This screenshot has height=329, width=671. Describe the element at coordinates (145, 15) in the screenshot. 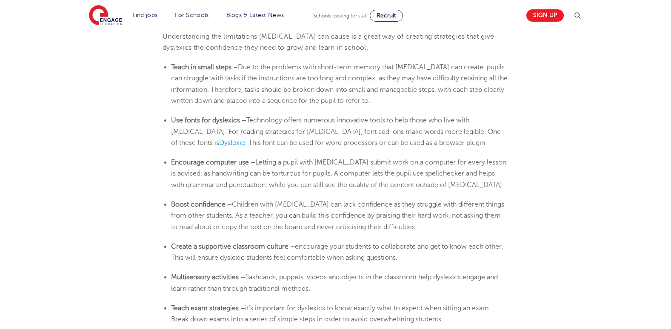

I see `a: Find jobs` at that location.